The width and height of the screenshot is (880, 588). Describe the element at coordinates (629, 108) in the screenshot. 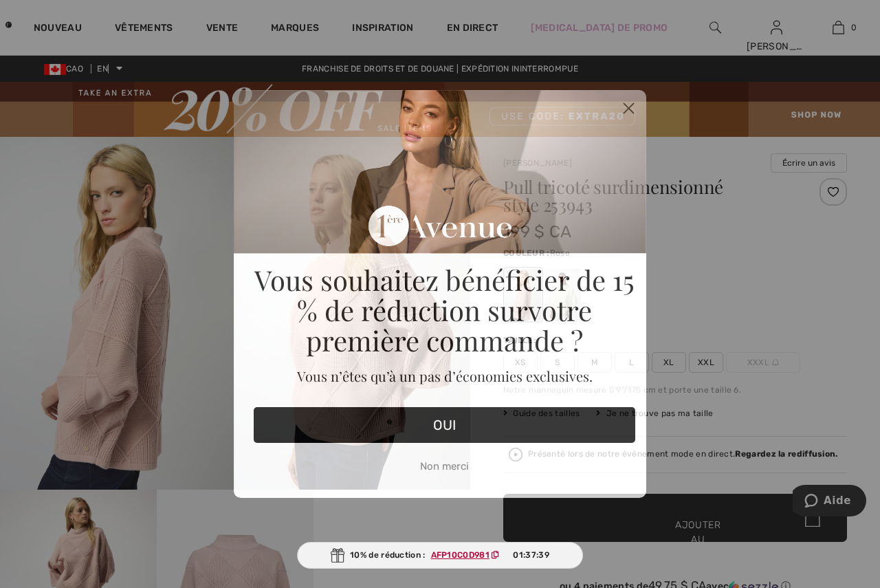

I see `button: Fermer la boîte de dialogue` at that location.